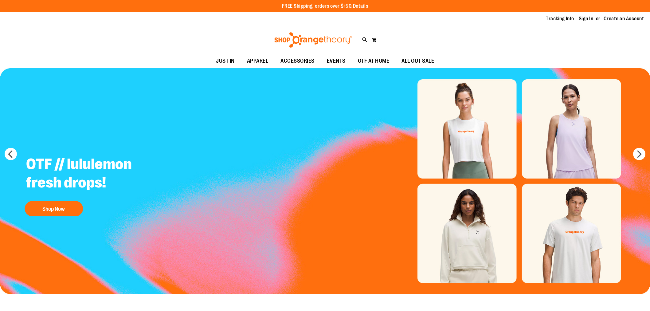  What do you see at coordinates (360, 6) in the screenshot?
I see `a: Details` at bounding box center [360, 6].